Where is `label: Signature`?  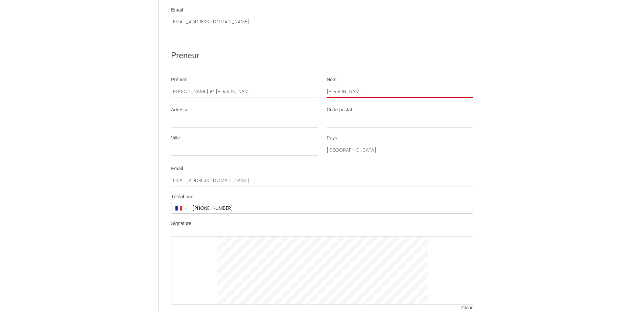
label: Signature is located at coordinates (181, 224).